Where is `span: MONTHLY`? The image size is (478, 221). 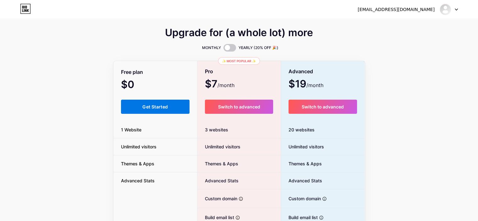 span: MONTHLY is located at coordinates (211, 48).